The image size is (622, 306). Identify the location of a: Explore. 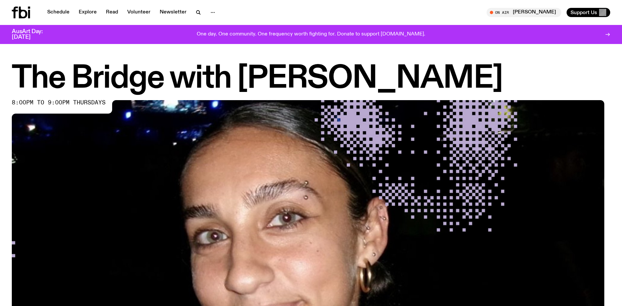
(88, 12).